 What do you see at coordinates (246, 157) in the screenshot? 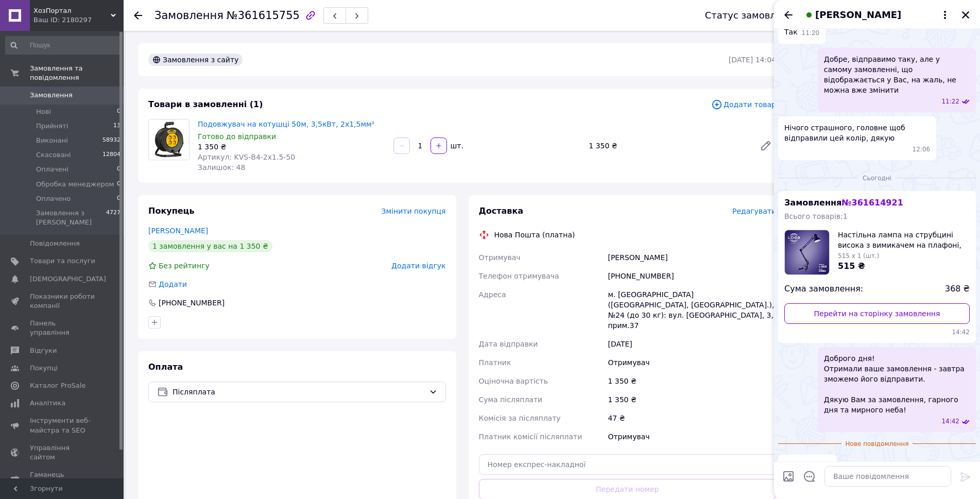
I see `span: Артикул: KVS-В4-2x1.5-50` at bounding box center [246, 157].